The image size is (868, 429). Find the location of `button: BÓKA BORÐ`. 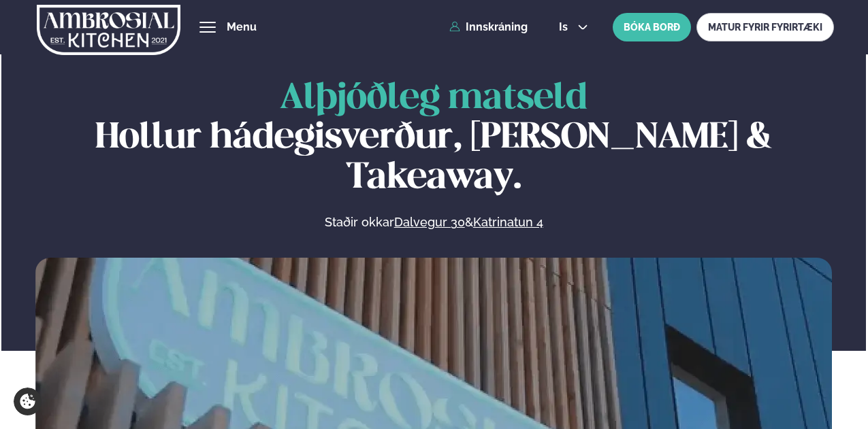

button: BÓKA BORÐ is located at coordinates (652, 27).